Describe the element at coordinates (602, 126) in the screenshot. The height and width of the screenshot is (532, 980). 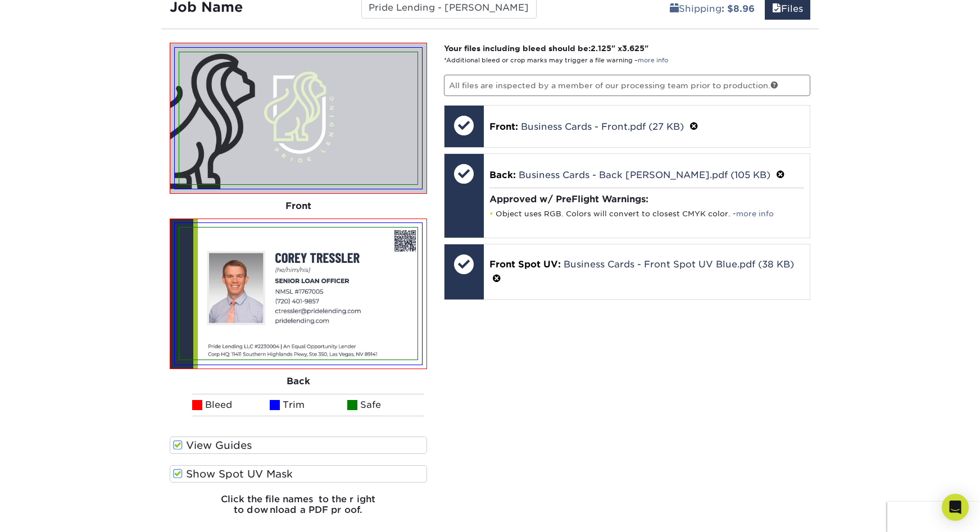
I see `a: Business Cards - Front.pdf (27 KB)` at that location.